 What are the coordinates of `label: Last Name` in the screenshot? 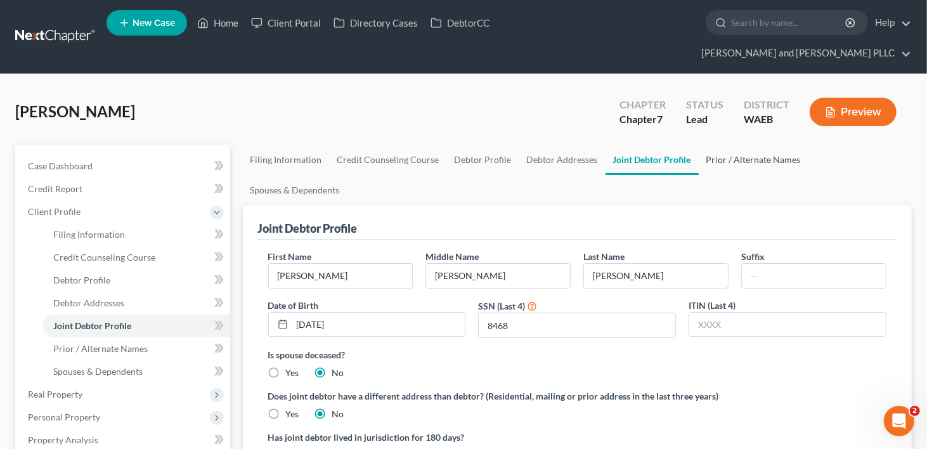 It's located at (604, 256).